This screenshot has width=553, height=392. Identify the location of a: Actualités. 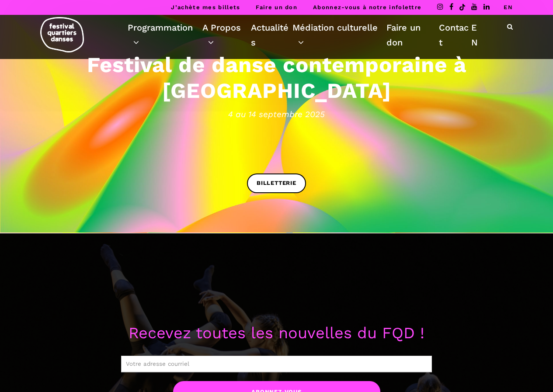
(271, 35).